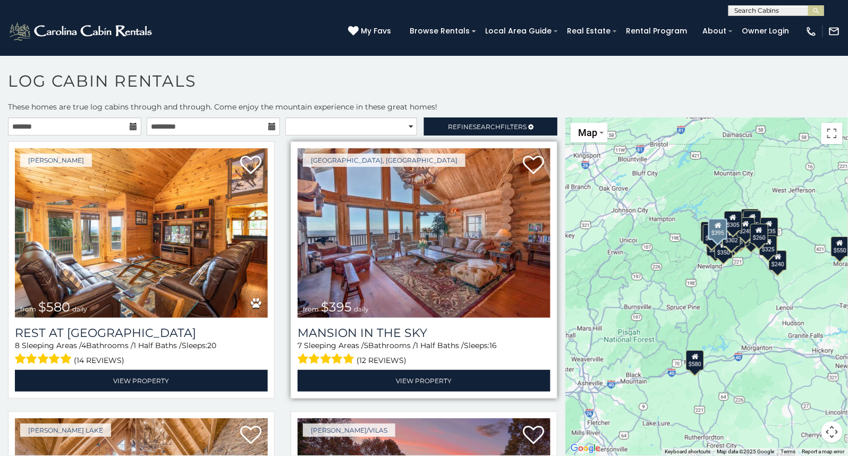 The height and width of the screenshot is (456, 848). I want to click on span: 5, so click(366, 345).